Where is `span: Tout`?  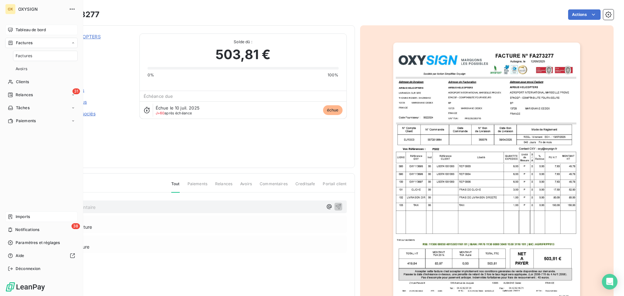
span: Tout is located at coordinates (176, 187).